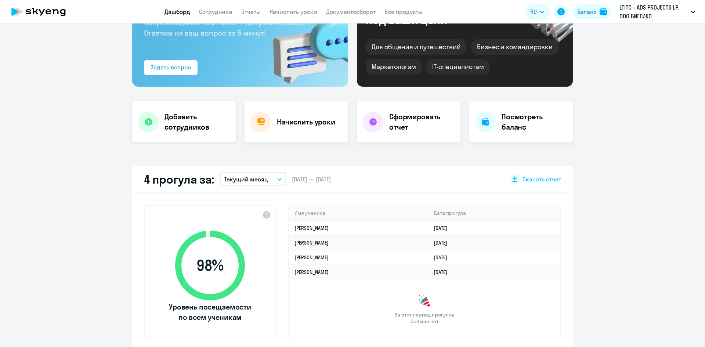 This screenshot has height=347, width=705. Describe the element at coordinates (541, 179) in the screenshot. I see `span: Скачать отчет` at that location.